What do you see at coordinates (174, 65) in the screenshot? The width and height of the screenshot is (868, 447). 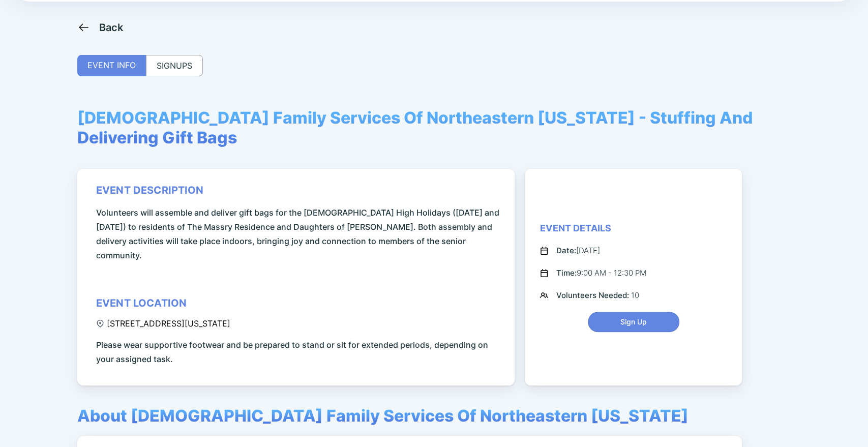 I see `div: SIGNUPS` at bounding box center [174, 65].